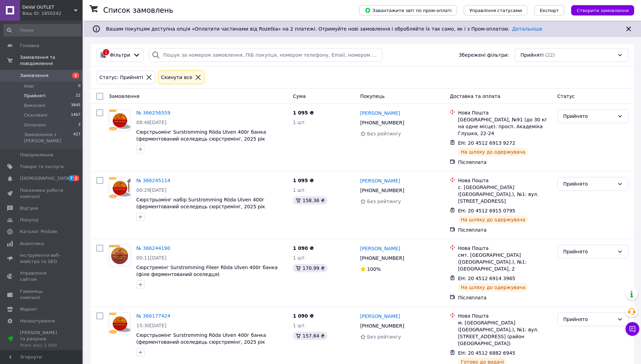 This screenshot has width=641, height=364. What do you see at coordinates (36, 115) in the screenshot?
I see `span: Скасовані` at bounding box center [36, 115].